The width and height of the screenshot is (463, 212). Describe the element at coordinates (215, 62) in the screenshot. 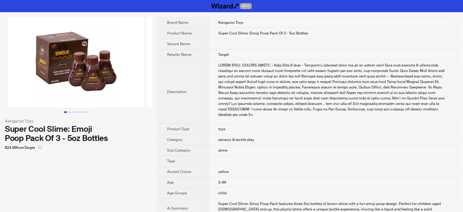

I see `img: Super Cool Slime: Emoji Poop Pack Of 3 - 5oz Bottles image 2` at that location.